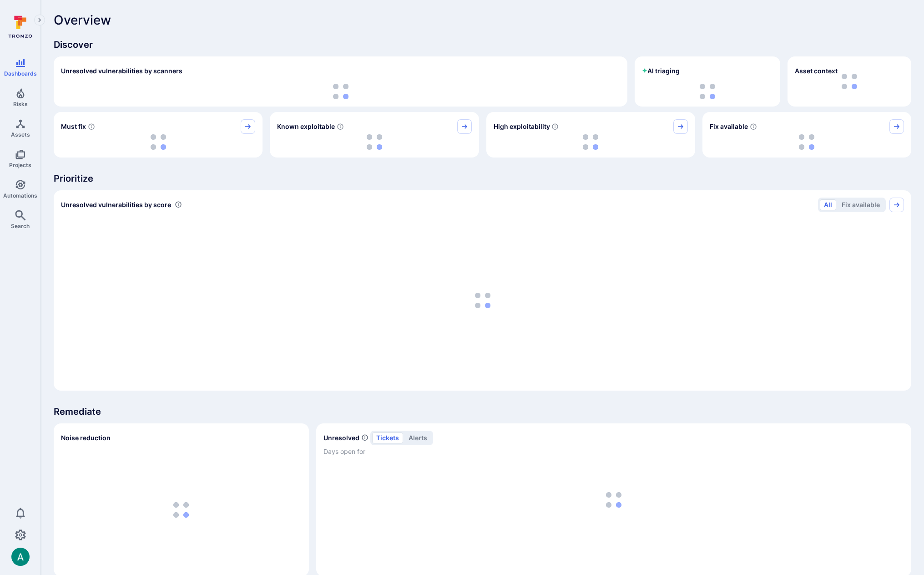  I want to click on span: Assets, so click(21, 134).